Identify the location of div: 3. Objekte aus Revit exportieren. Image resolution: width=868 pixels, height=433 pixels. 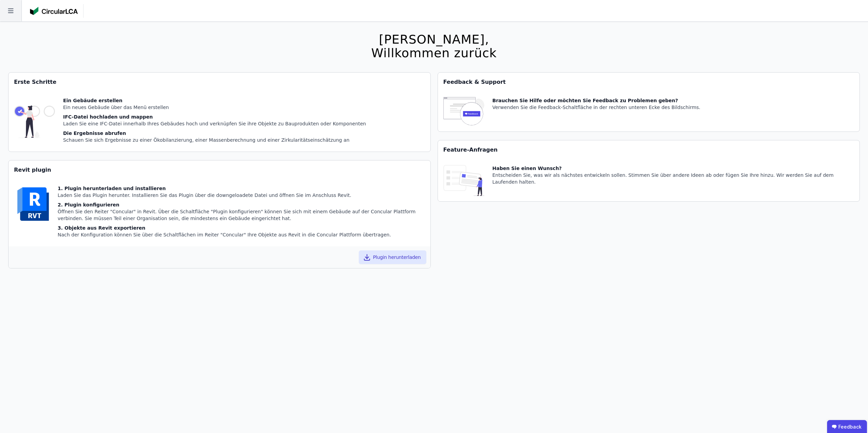
(241, 228).